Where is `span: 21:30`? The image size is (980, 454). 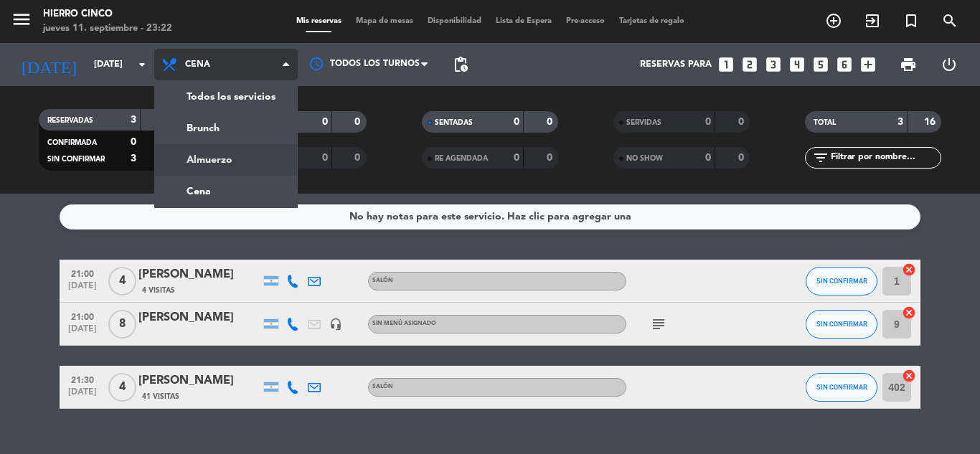
span: 21:30 is located at coordinates (83, 379).